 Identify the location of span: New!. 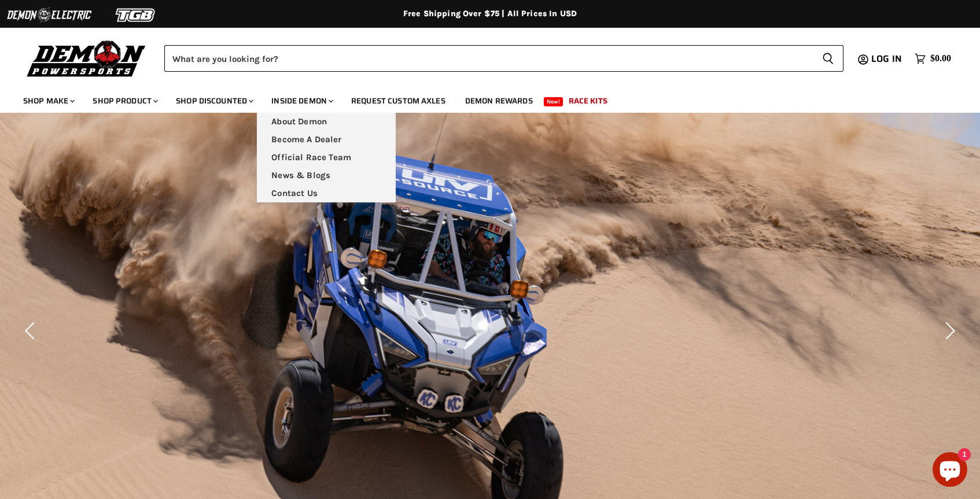
(553, 102).